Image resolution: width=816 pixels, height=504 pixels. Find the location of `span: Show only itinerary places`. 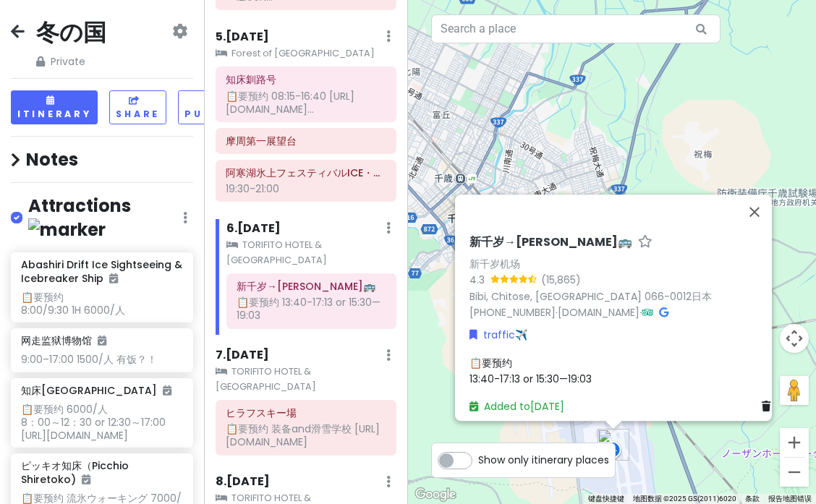

span: Show only itinerary places is located at coordinates (543, 460).